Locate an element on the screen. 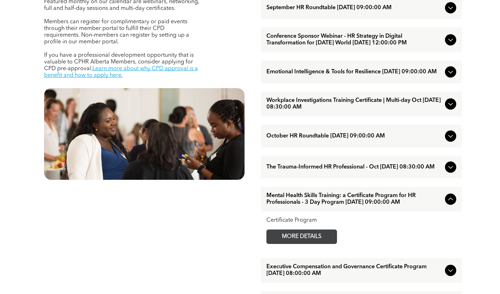  a: MORE DETAILS is located at coordinates (302, 237).